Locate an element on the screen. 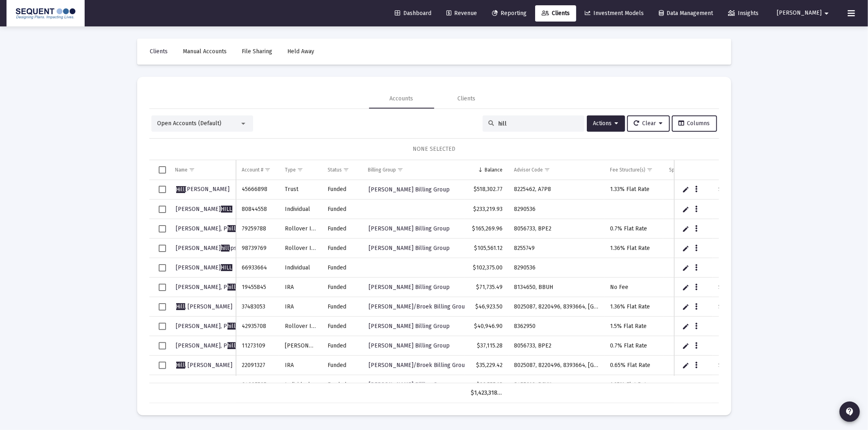 The width and height of the screenshot is (868, 430). span: Clients is located at coordinates (159, 51).